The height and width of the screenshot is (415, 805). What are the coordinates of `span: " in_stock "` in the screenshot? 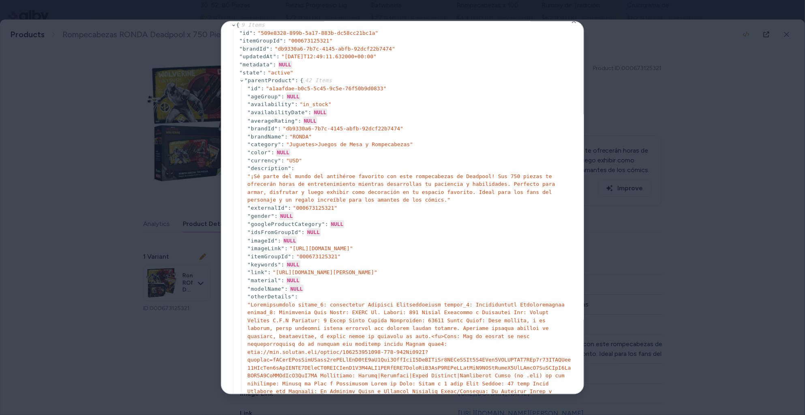 It's located at (315, 104).